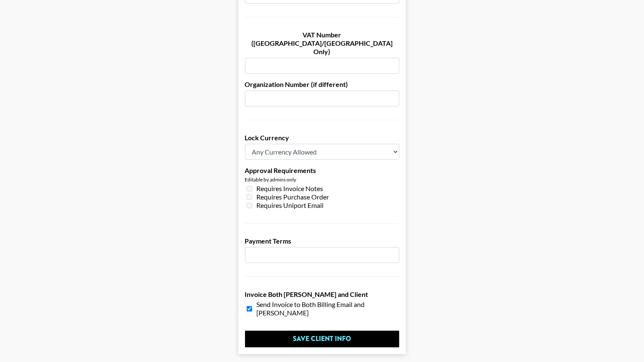 This screenshot has width=644, height=362. What do you see at coordinates (322, 85) in the screenshot?
I see `label: Organization Number (if different)` at bounding box center [322, 85].